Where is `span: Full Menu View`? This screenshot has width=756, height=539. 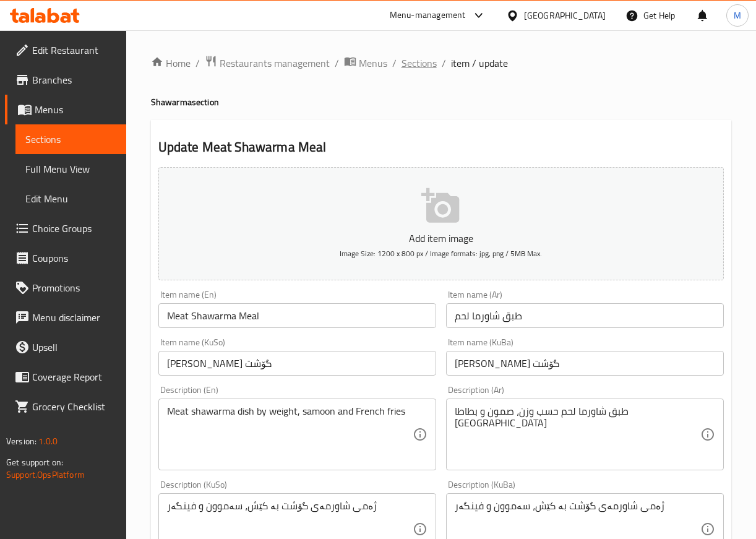 span: Full Menu View is located at coordinates (71, 169).